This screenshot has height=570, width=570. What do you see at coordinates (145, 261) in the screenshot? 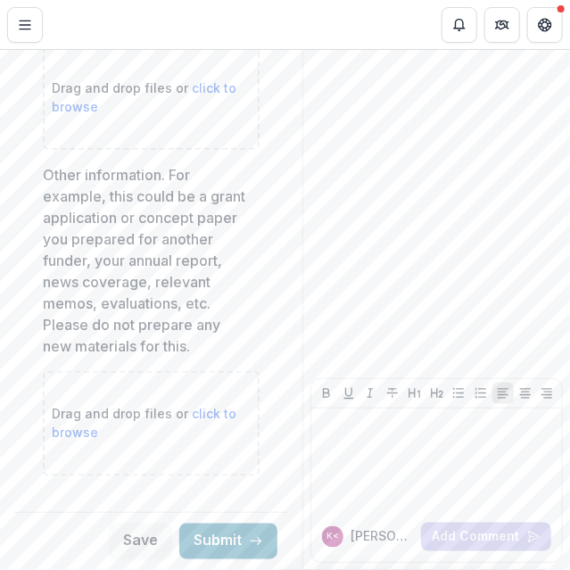
I see `p: Other information. For example, this could be a grant application or concept paper you prepared f...` at bounding box center [145, 261].